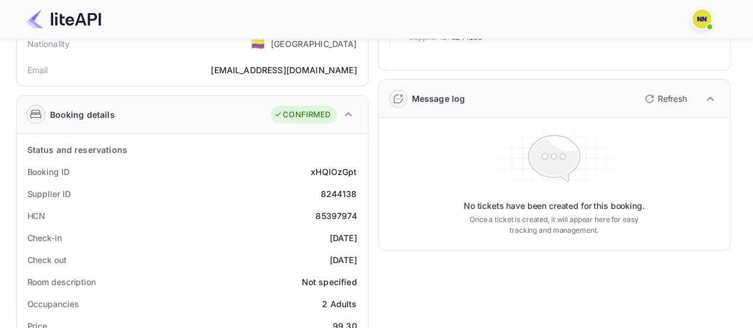  What do you see at coordinates (49, 43) in the screenshot?
I see `div: Nationality` at bounding box center [49, 43].